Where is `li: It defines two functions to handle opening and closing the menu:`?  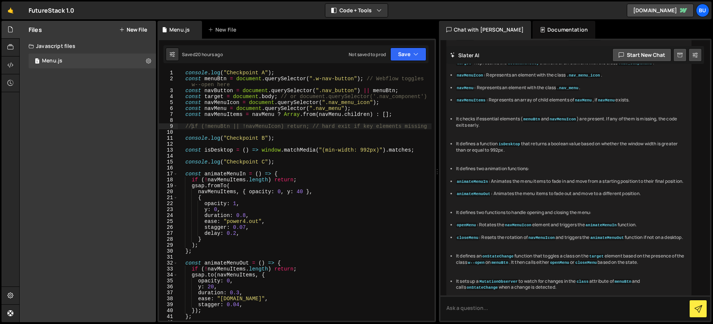
li: It defines two functions to handle opening and closing the menu: is located at coordinates (571, 212).